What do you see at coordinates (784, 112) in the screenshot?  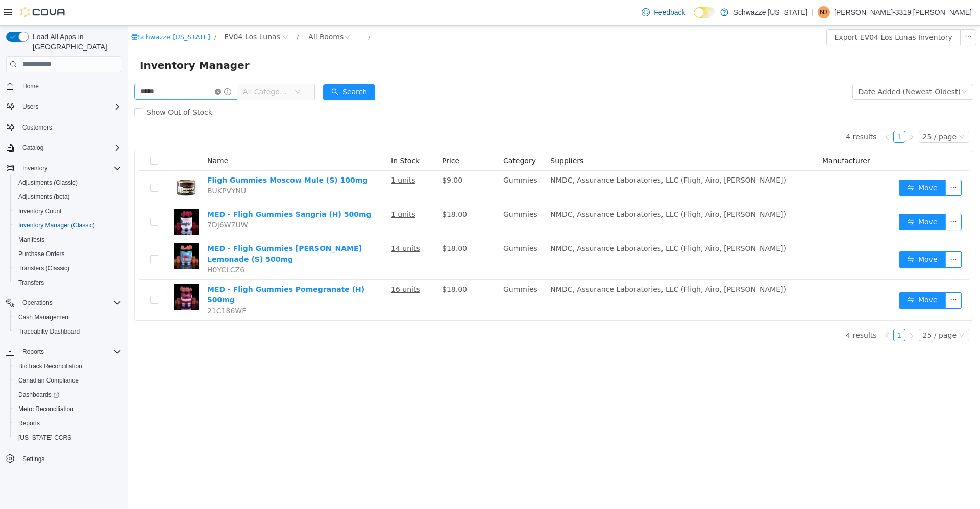 I see `i: icon: right` at bounding box center [784, 112].